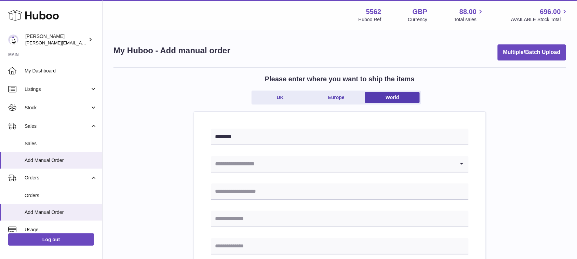 The image size is (577, 259). I want to click on div: Currency, so click(418, 19).